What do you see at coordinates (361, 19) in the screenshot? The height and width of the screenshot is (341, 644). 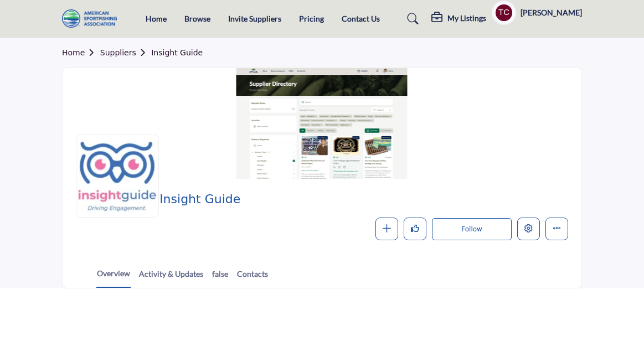 I see `a: Contact Us` at bounding box center [361, 19].